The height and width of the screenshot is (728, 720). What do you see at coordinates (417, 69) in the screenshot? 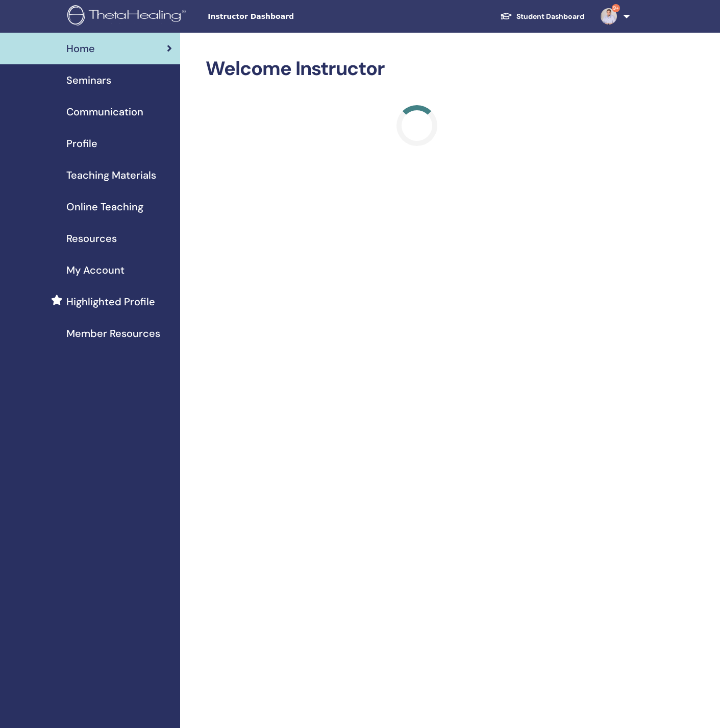
I see `h2: Welcome Instructor` at bounding box center [417, 69].